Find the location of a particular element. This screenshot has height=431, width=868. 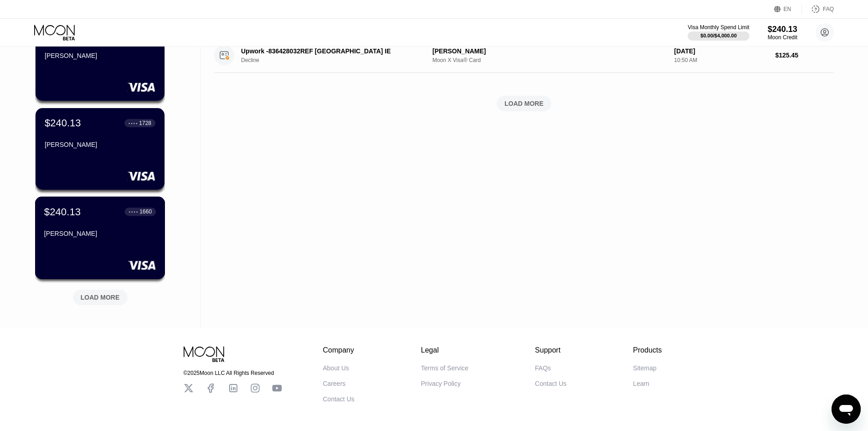

div: About Us is located at coordinates (336, 368).